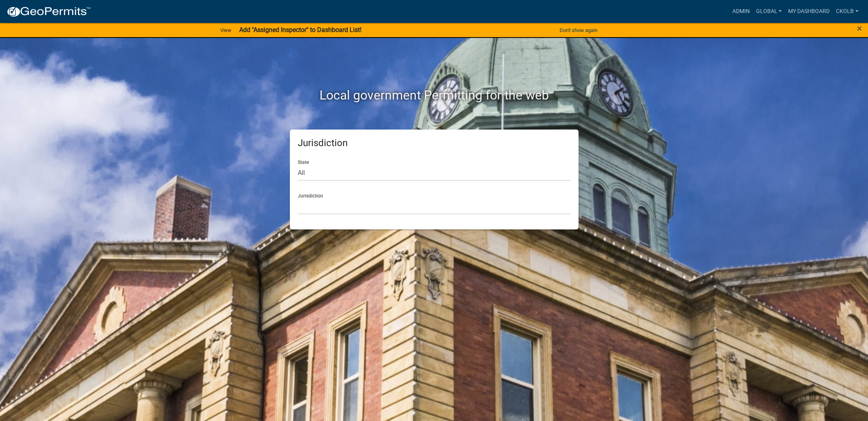 The height and width of the screenshot is (421, 868). Describe the element at coordinates (300, 30) in the screenshot. I see `strong: Add "Assigned Inspector" to Dashboard List!` at that location.